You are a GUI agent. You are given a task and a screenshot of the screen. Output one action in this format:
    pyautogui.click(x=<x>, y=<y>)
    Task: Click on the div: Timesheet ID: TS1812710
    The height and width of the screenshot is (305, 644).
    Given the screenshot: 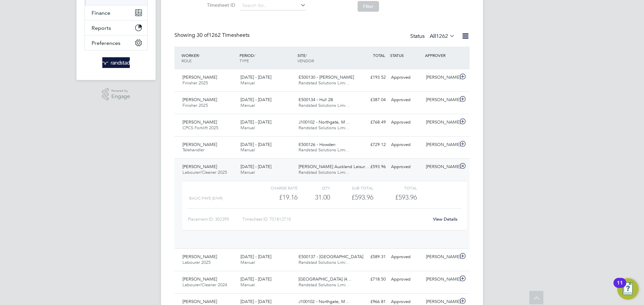 What is the action you would take?
    pyautogui.click(x=335, y=219)
    